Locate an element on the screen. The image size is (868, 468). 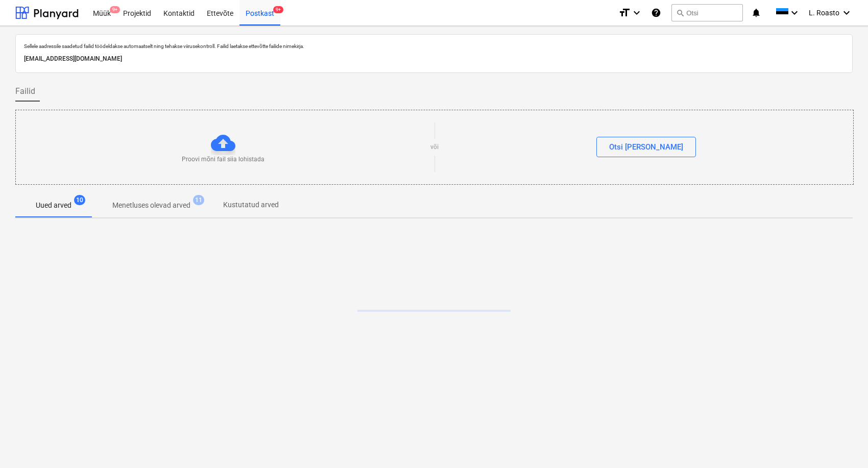
span: 11 is located at coordinates (199, 200).